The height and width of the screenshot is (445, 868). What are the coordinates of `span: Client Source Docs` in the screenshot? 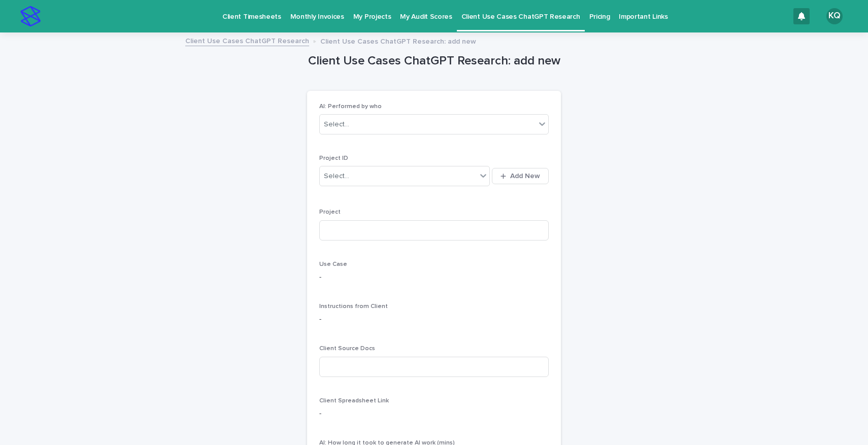 It's located at (347, 349).